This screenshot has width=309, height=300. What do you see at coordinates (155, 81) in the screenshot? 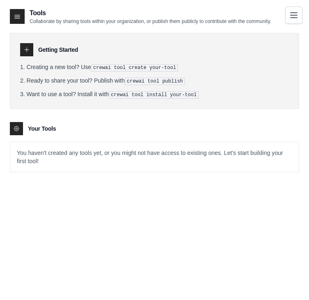
I see `pre: crewai tool publish` at bounding box center [155, 81].